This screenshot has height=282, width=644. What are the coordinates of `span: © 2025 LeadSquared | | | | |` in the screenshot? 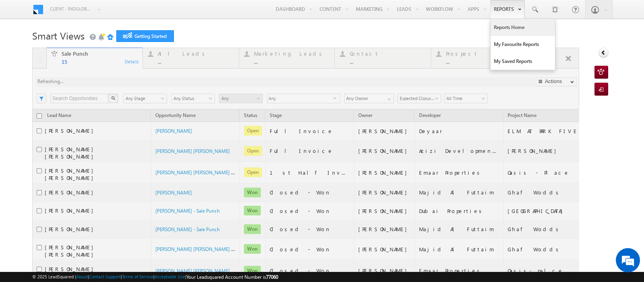 It's located at (155, 276).